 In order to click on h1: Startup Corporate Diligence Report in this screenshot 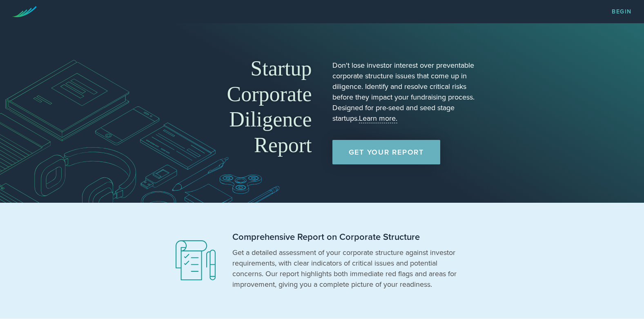, I will do `click(239, 107)`.